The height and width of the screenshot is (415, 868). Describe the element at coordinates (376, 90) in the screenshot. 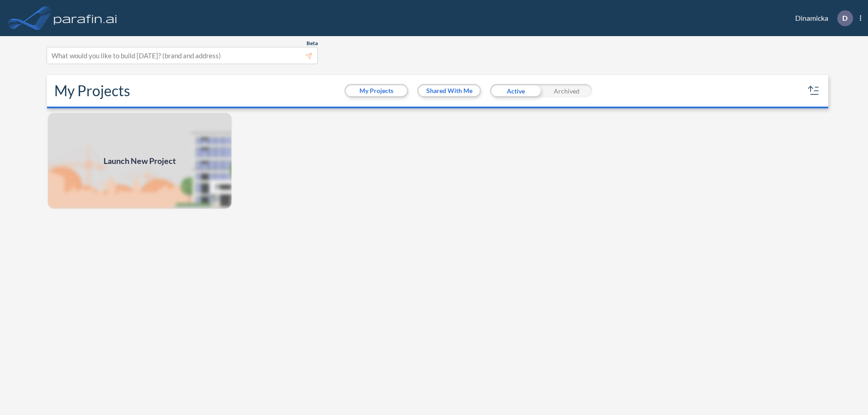

I see `button: My Projects` at that location.